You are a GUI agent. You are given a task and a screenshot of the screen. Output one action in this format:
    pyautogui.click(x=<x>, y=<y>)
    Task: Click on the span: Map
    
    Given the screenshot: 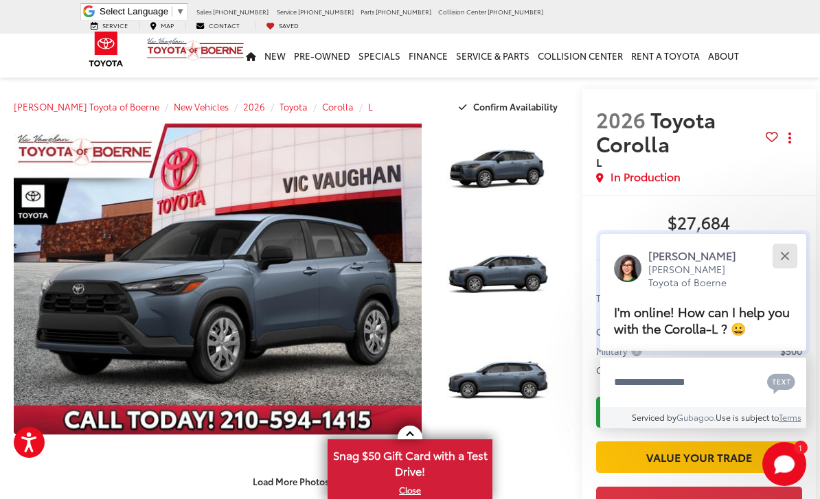 What is the action you would take?
    pyautogui.click(x=167, y=25)
    